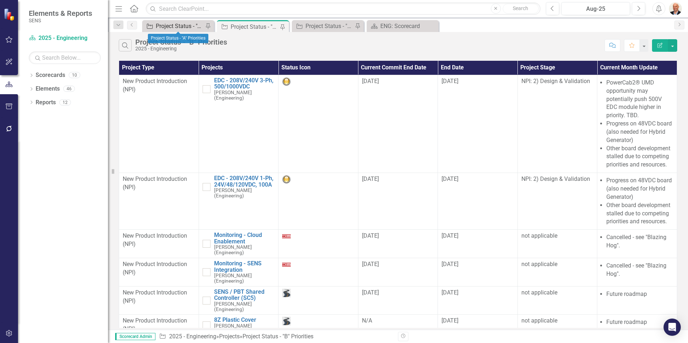 This screenshot has width=688, height=343. What do you see at coordinates (639, 99) in the screenshot?
I see `li: PowerCab2® UMD opportunity may potentially push 500V EDC module higher in priority. TBD.` at bounding box center [639, 99].